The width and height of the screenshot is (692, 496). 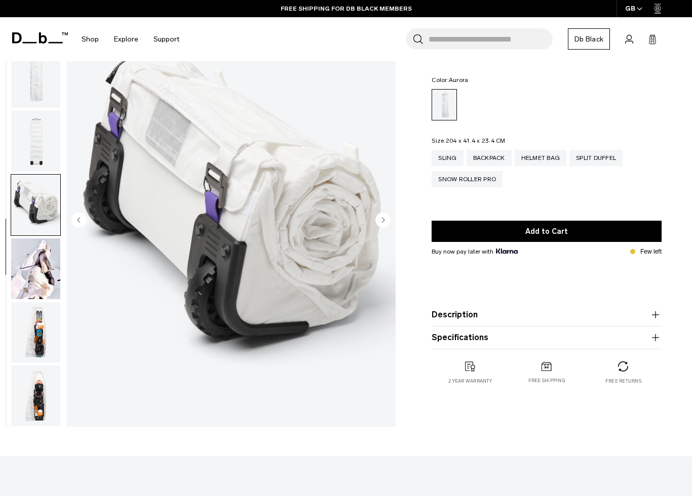 What do you see at coordinates (467, 179) in the screenshot?
I see `a: Snow Roller Pro` at bounding box center [467, 179].